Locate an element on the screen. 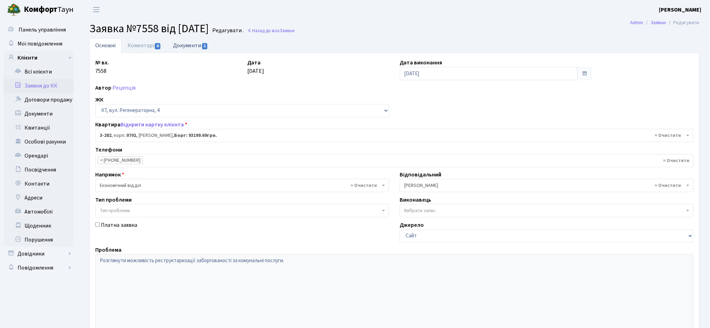 This screenshot has width=710, height=328. small: Редагувати . is located at coordinates (227, 30).